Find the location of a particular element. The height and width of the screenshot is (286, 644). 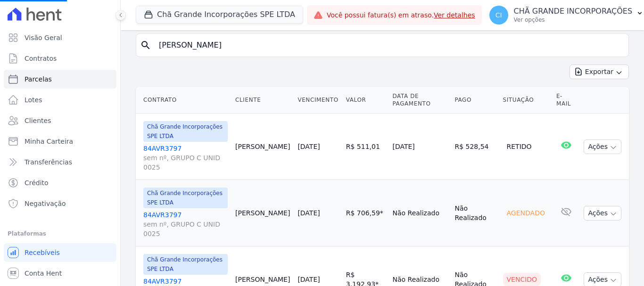

span: Recebíveis is located at coordinates (42, 252).